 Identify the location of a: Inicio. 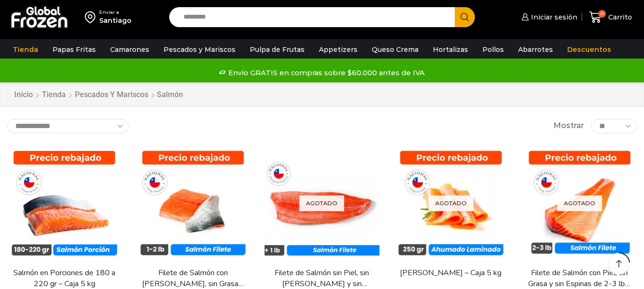
(23, 94).